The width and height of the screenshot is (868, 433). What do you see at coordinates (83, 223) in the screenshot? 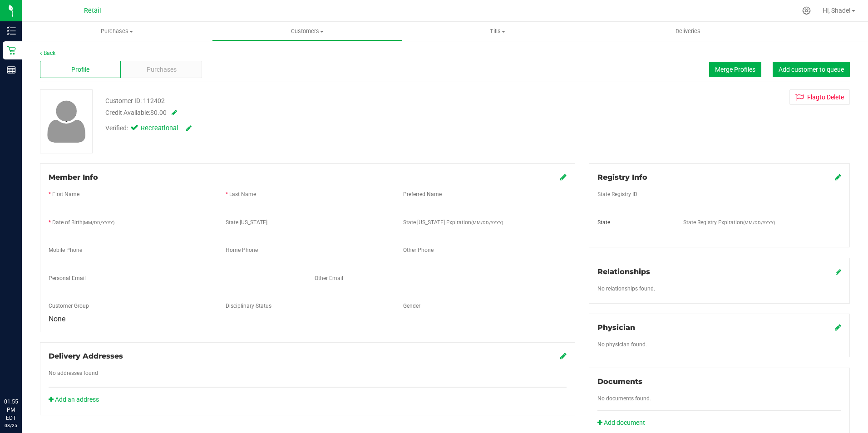
I see `label: Date of Birth` at bounding box center [83, 223].